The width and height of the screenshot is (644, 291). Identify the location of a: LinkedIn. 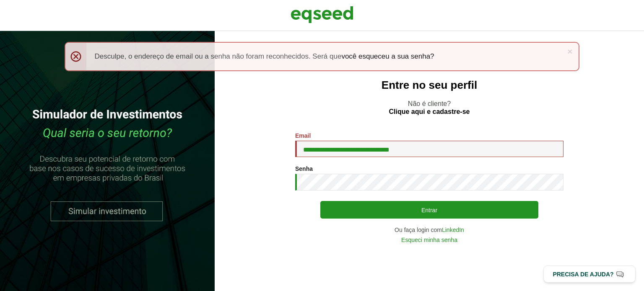
(453, 230).